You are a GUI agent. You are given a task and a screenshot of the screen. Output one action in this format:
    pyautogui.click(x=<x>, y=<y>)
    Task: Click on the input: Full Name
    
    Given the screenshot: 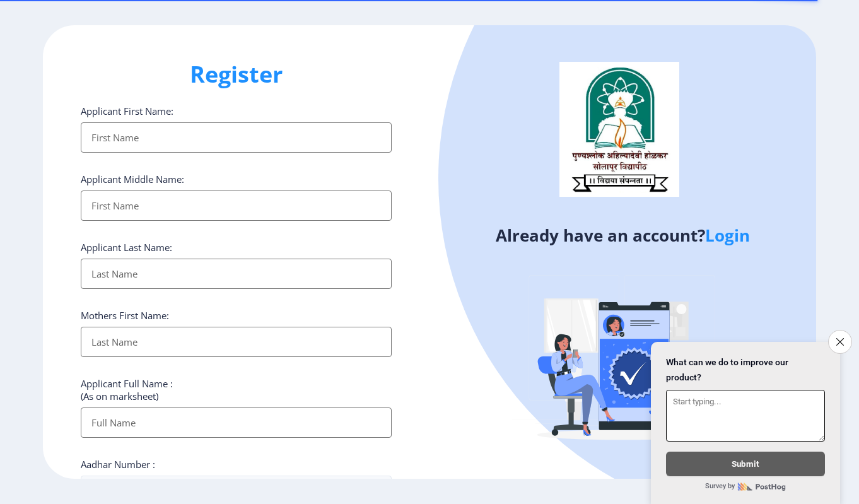 What is the action you would take?
    pyautogui.click(x=236, y=422)
    